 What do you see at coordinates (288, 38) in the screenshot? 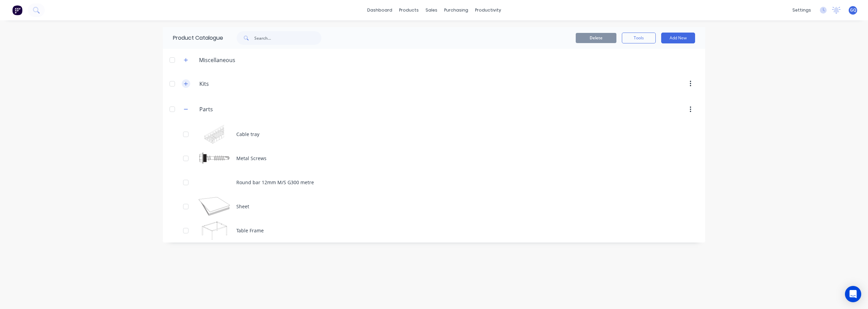
I see `input: Search...` at bounding box center [288, 38].